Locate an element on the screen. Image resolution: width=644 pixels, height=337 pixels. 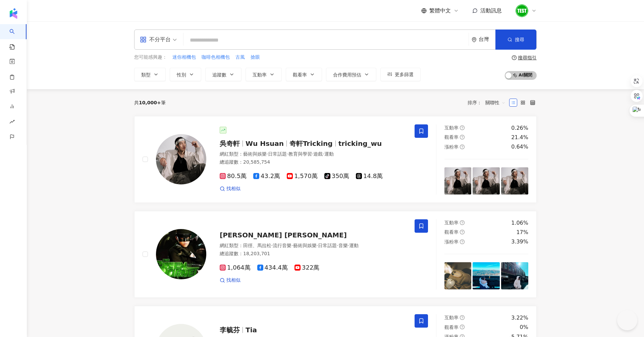
span: 李毓芬 is located at coordinates (230, 330).